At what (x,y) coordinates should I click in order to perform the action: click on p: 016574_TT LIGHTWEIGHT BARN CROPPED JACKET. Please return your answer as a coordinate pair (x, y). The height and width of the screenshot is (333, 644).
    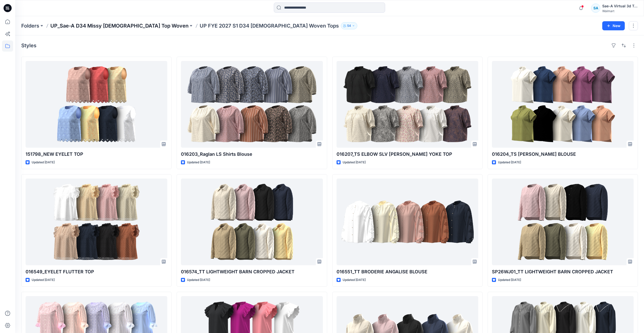
    Looking at the image, I should click on (252, 272).